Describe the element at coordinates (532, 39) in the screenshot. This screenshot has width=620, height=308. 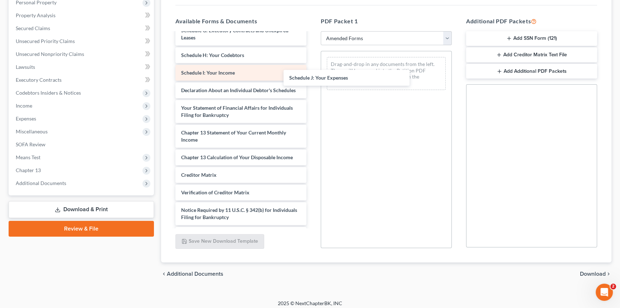
I see `button: Add SSN Form (121)` at that location.